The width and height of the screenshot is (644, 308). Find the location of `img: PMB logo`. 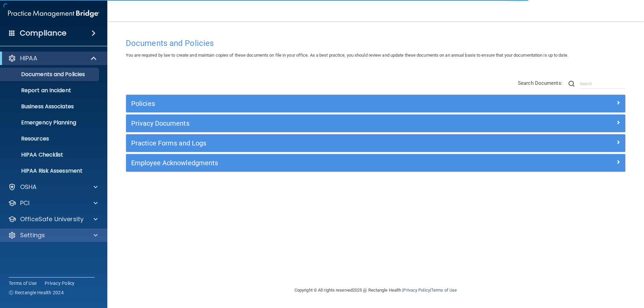

img: PMB logo is located at coordinates (53, 14).